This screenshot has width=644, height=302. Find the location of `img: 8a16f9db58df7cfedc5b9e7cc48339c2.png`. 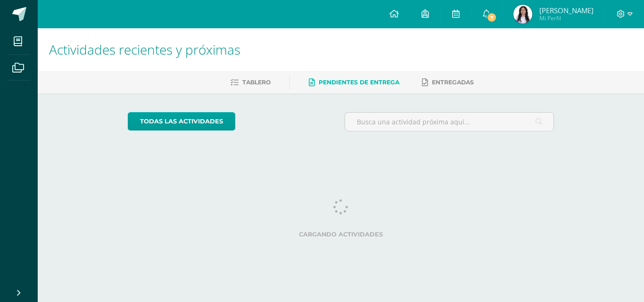

img: 8a16f9db58df7cfedc5b9e7cc48339c2.png is located at coordinates (523, 14).